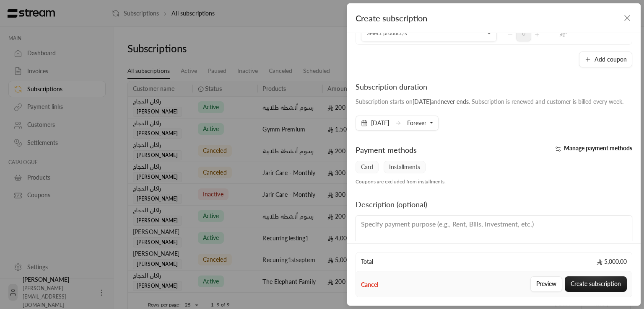 This screenshot has width=644, height=309. Describe the element at coordinates (367, 167) in the screenshot. I see `span: Card` at that location.